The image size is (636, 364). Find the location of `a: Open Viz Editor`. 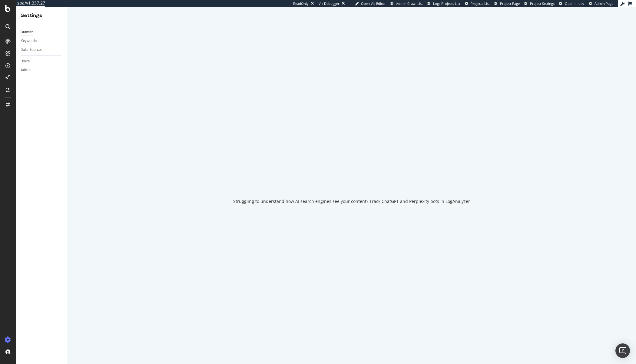

a: Open Viz Editor is located at coordinates (370, 4).